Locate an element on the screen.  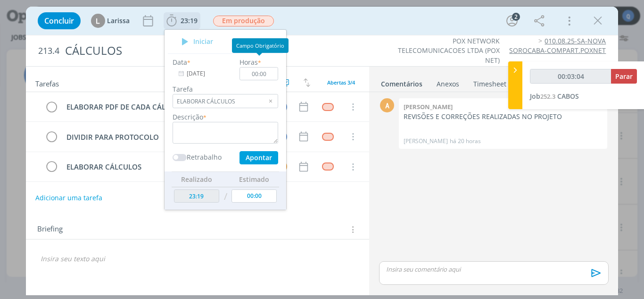
p: REVISÕES E CORREÇÕES REALIZADAS NO PROJETO is located at coordinates (503, 117).